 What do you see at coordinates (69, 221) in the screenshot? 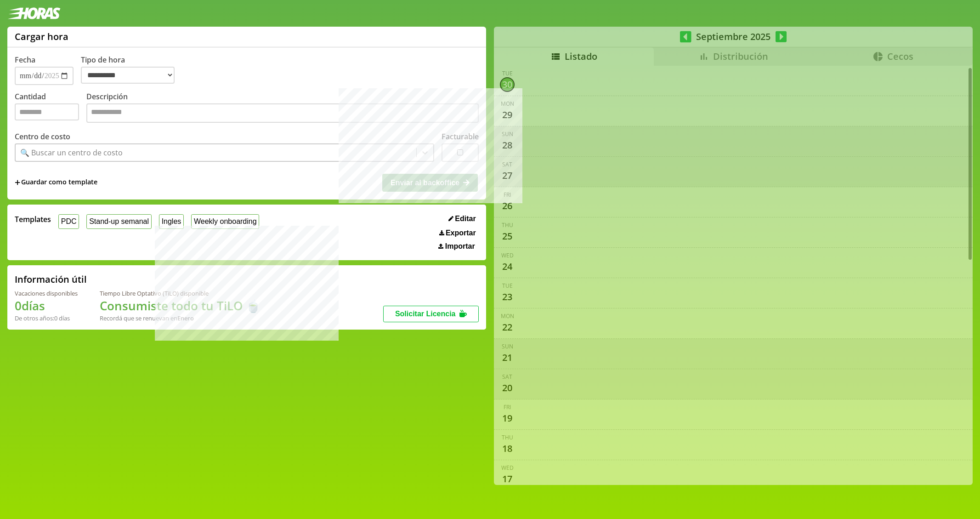
I see `button: PDC` at bounding box center [69, 221].